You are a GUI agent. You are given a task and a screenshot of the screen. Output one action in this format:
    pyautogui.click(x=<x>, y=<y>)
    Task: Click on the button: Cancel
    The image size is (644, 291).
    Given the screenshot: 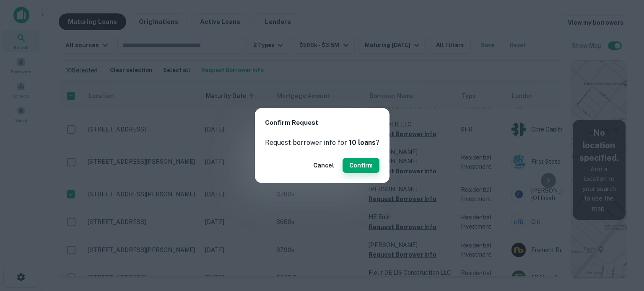 What is the action you would take?
    pyautogui.click(x=324, y=165)
    